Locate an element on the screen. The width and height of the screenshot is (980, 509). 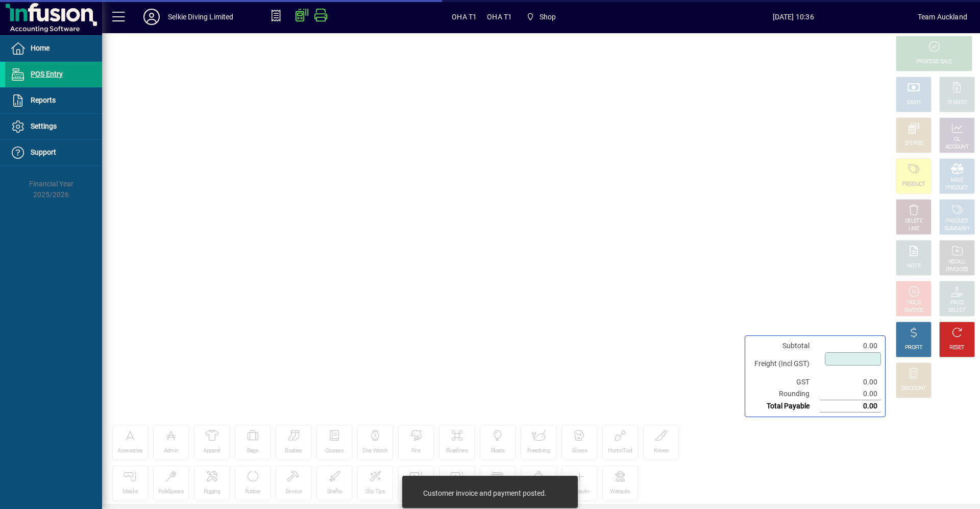
span: Support is located at coordinates (43, 152).